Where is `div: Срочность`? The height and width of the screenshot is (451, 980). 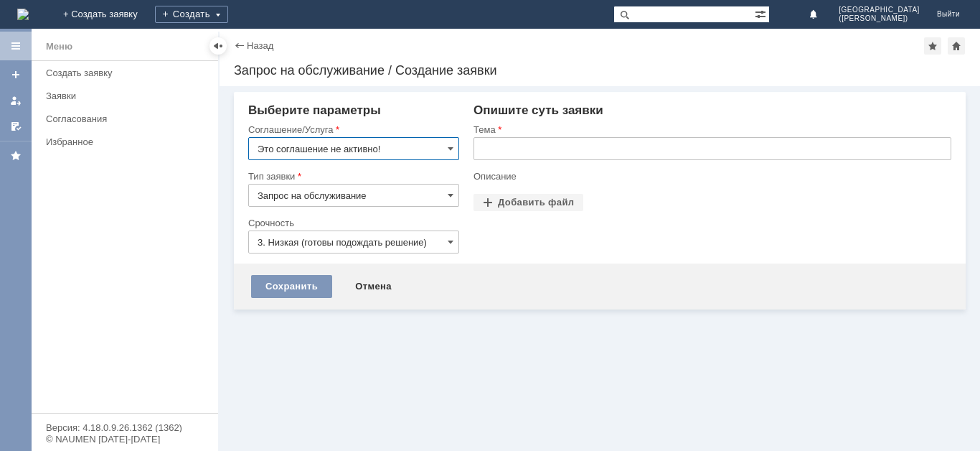
div: Срочность is located at coordinates (353, 223).